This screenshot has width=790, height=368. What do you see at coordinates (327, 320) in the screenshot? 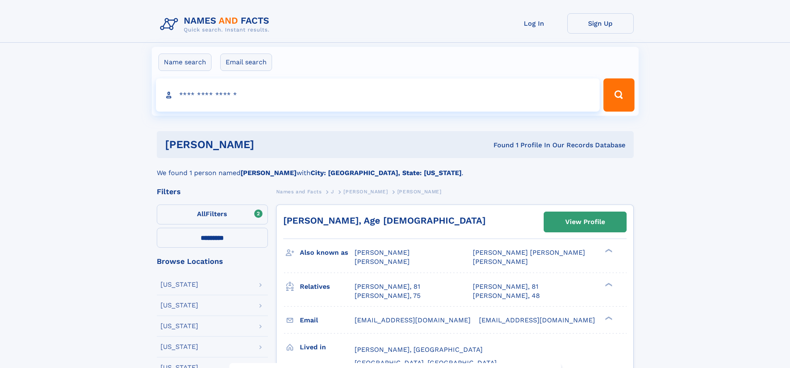
I see `h3: Email` at bounding box center [327, 320].